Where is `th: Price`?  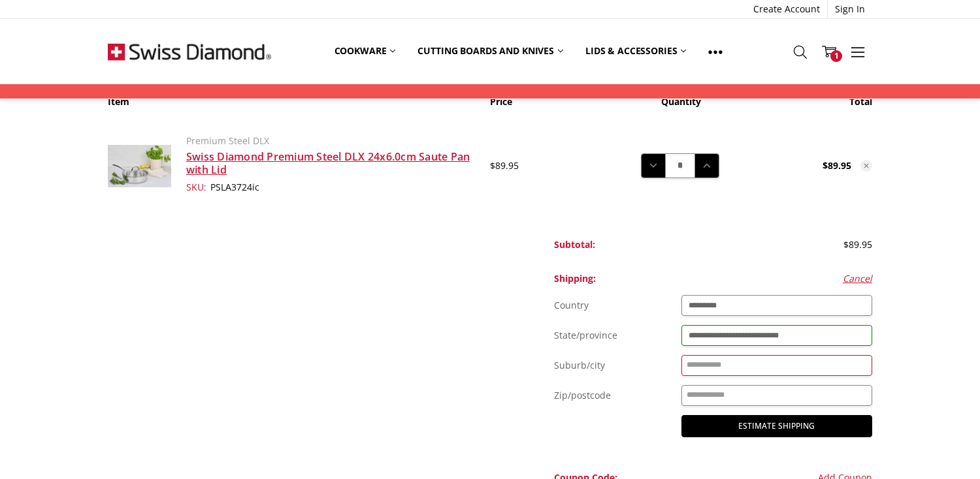
th: Price is located at coordinates (553, 106).